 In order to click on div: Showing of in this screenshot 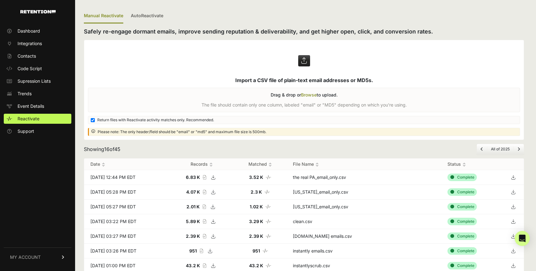, I will do `click(102, 149)`.